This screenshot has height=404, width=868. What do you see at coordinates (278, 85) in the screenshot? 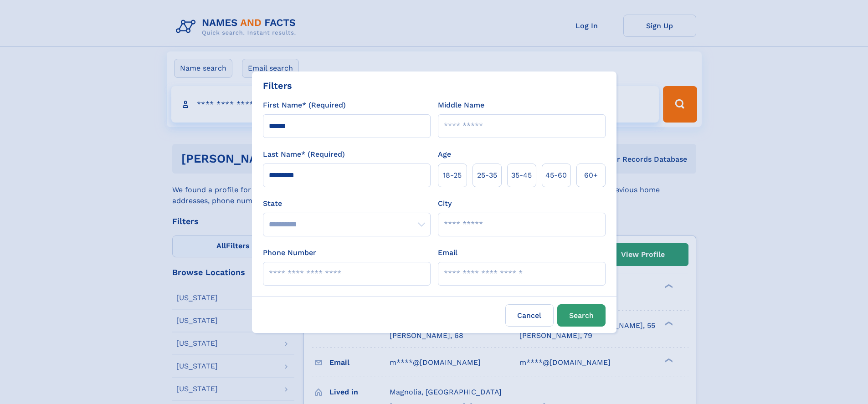
I see `div: Filters` at bounding box center [278, 85].